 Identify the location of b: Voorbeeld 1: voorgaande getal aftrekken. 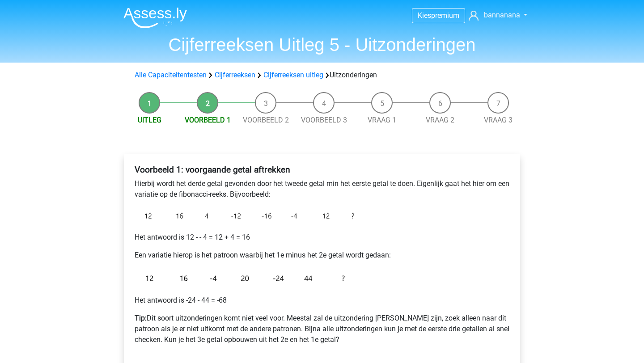
(212, 170).